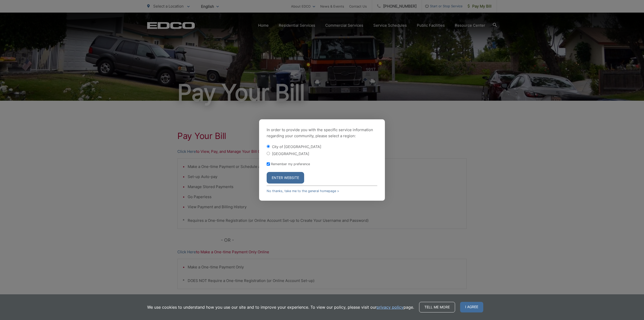 Image resolution: width=644 pixels, height=320 pixels. I want to click on a: No thanks, take me to the general homepage >, so click(303, 191).